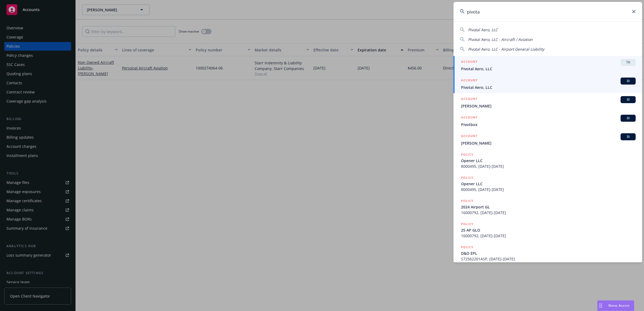  I want to click on span: 2024 Airport GL, so click(549, 207).